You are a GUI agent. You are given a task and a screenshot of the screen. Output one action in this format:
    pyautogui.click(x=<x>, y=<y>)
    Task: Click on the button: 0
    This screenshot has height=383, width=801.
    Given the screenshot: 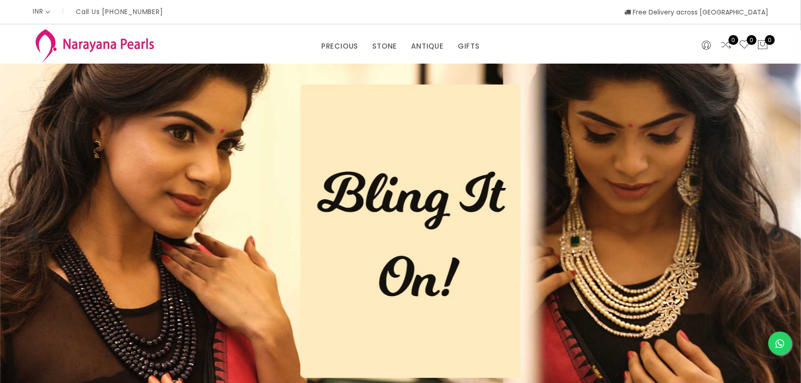 What is the action you would take?
    pyautogui.click(x=763, y=45)
    